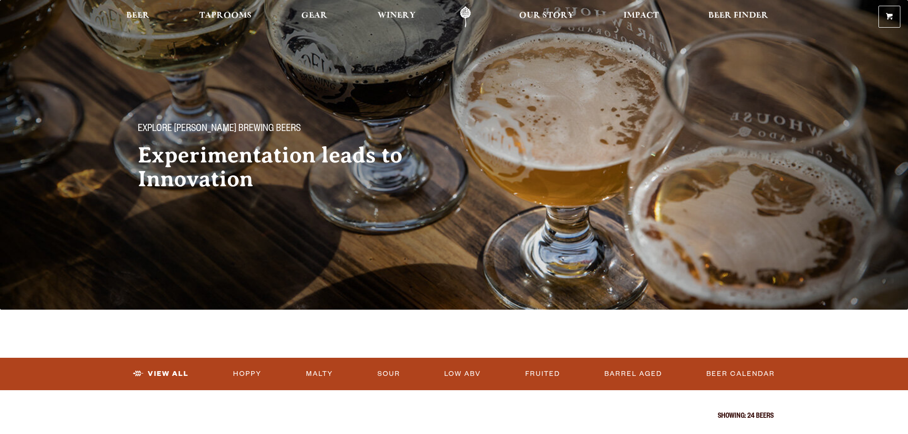 The height and width of the screenshot is (434, 908). I want to click on span: Beer, so click(138, 16).